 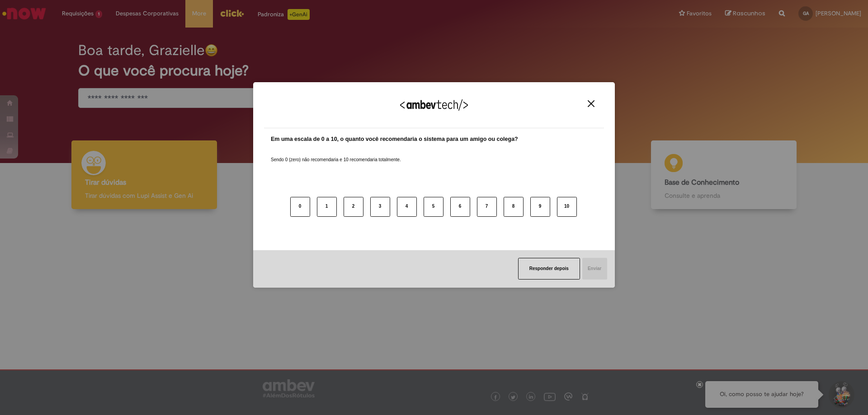 What do you see at coordinates (300, 207) in the screenshot?
I see `button: 0` at bounding box center [300, 207].